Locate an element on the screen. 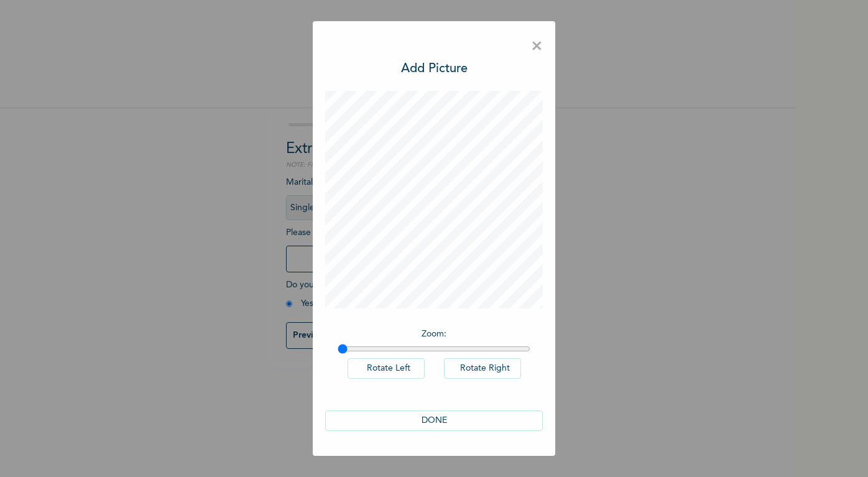 The image size is (868, 477). span: Please add a recent Passport Photograph is located at coordinates (398, 253).